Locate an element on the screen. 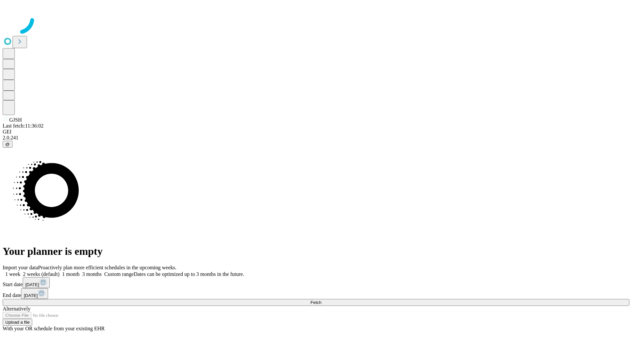  button: Upload a file is located at coordinates (17, 322).